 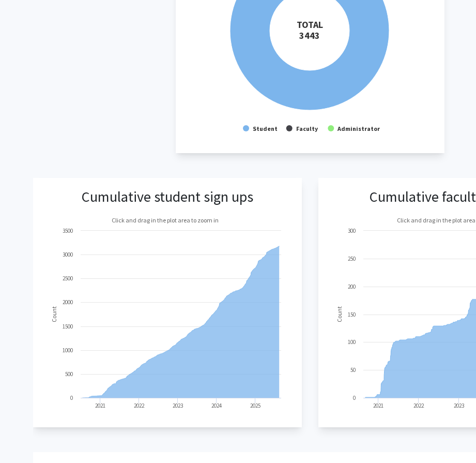 I want to click on text: Faculty, so click(x=307, y=128).